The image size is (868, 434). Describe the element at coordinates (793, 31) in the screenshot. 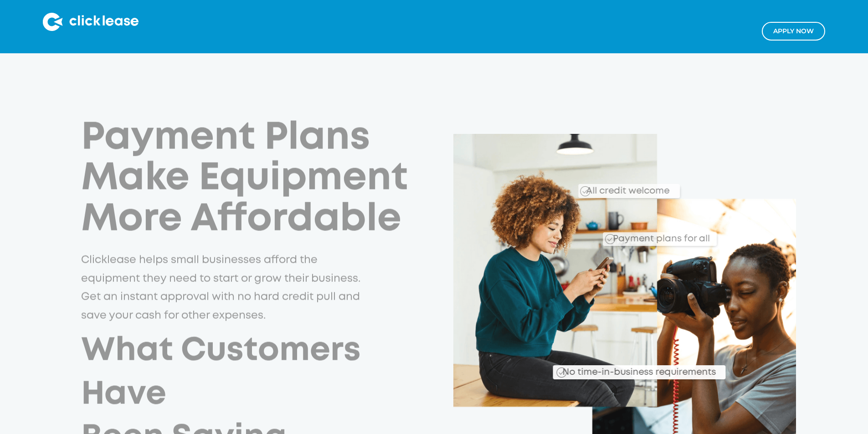

I see `a: Apply NOw` at that location.